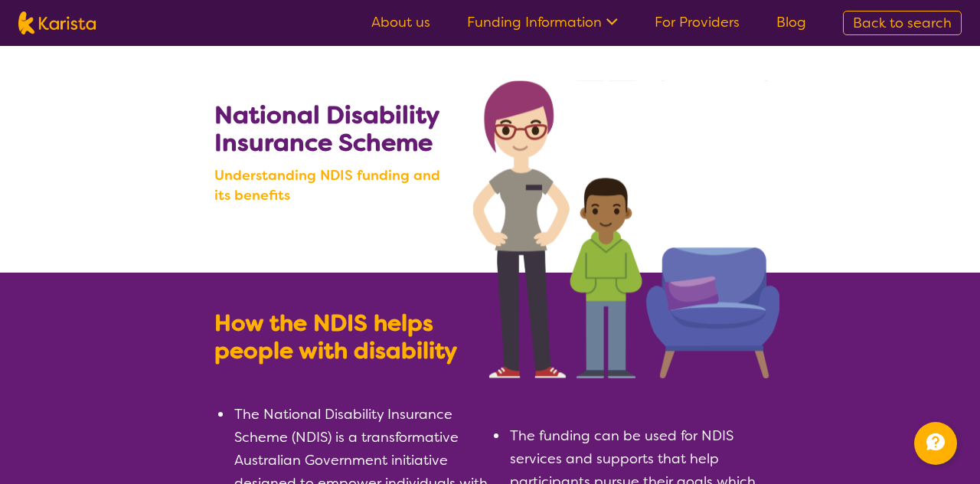 The height and width of the screenshot is (484, 980). I want to click on a: For Providers, so click(697, 22).